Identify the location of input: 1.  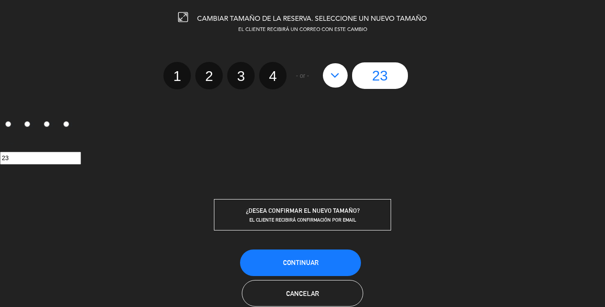
(8, 124).